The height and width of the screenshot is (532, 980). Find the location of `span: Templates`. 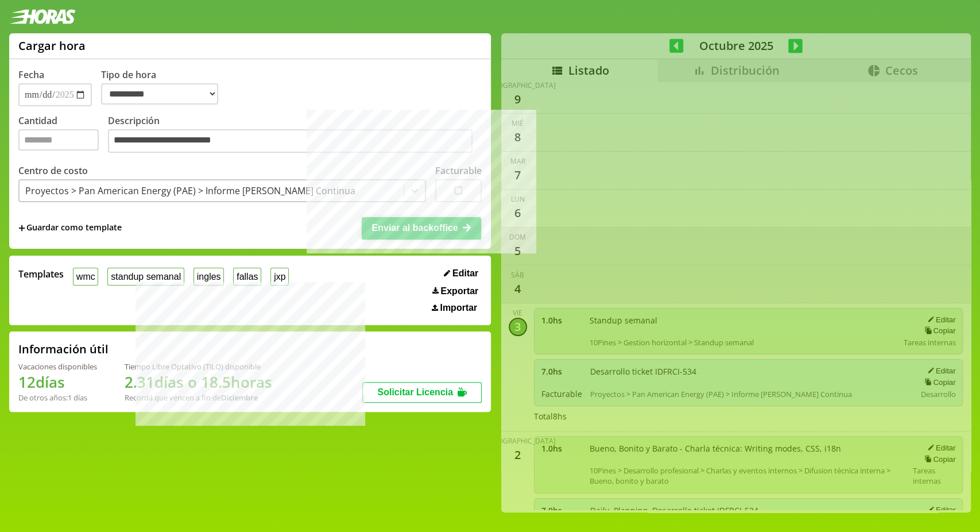

span: Templates is located at coordinates (40, 274).